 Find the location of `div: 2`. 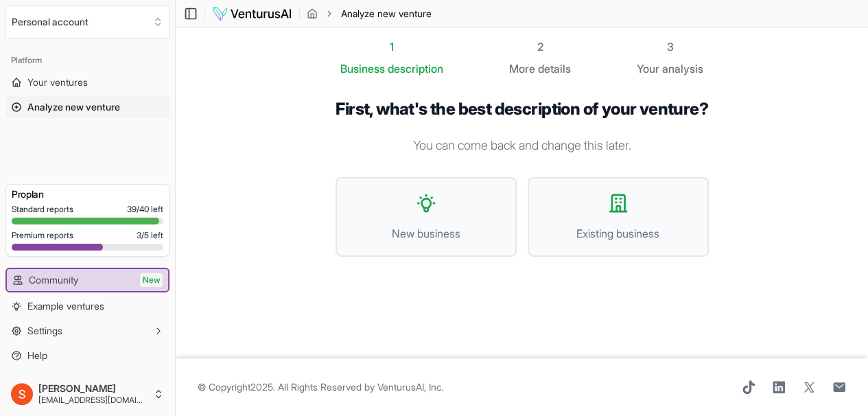

div: 2 is located at coordinates (540, 47).